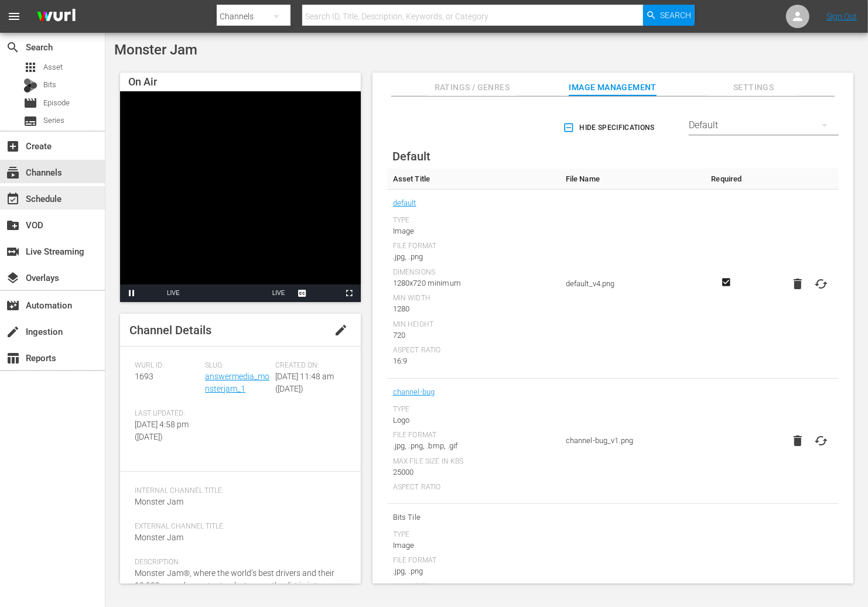 Image resolution: width=868 pixels, height=607 pixels. What do you see at coordinates (474, 461) in the screenshot?
I see `div: Max File Size In Kbs` at bounding box center [474, 461].